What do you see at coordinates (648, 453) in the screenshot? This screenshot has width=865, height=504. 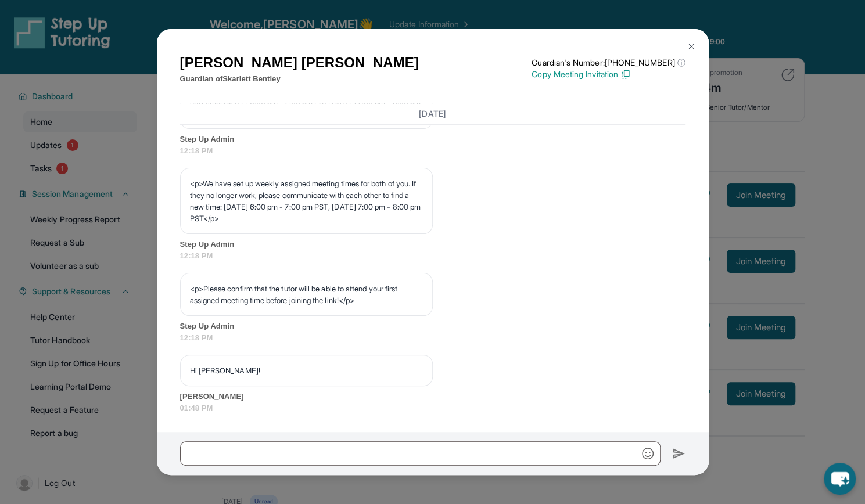 I see `img: Emoji` at bounding box center [648, 453].